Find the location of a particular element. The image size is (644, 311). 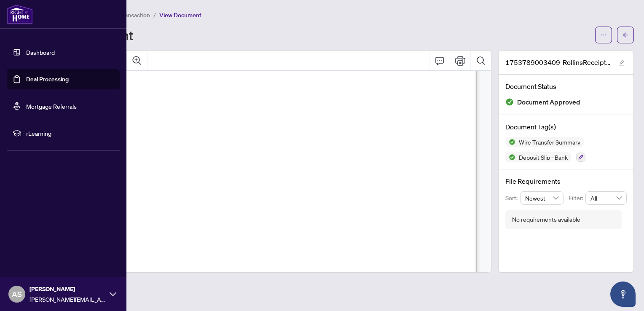

span: 1753789003409-RollinsReceipt2.jpg is located at coordinates (559, 62).